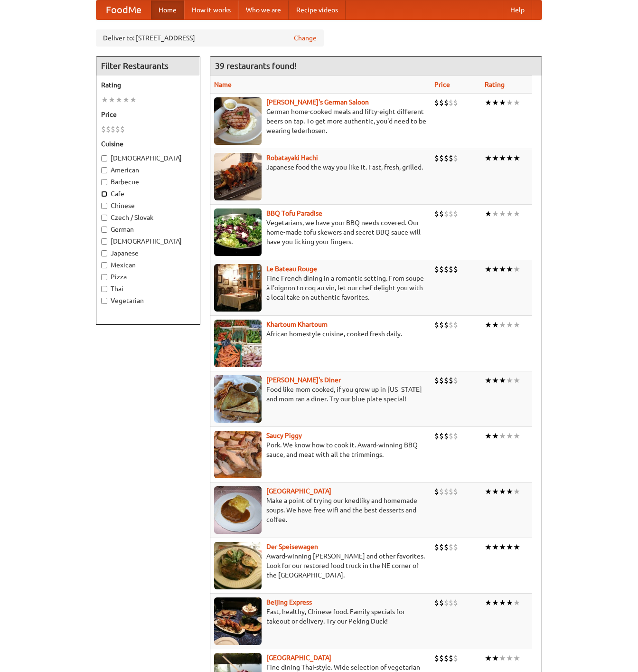 The image size is (638, 672). What do you see at coordinates (238, 176) in the screenshot?
I see `img: robatayaki.jpg` at bounding box center [238, 176].